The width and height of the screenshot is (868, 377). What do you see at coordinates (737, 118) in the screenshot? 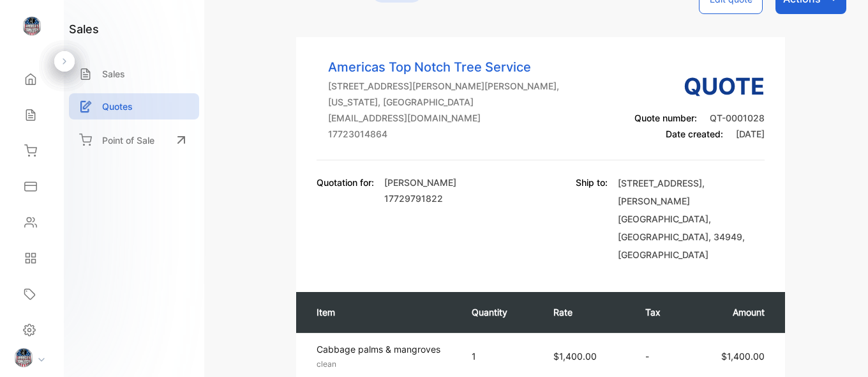
I see `span: QT-0001028` at bounding box center [737, 118].